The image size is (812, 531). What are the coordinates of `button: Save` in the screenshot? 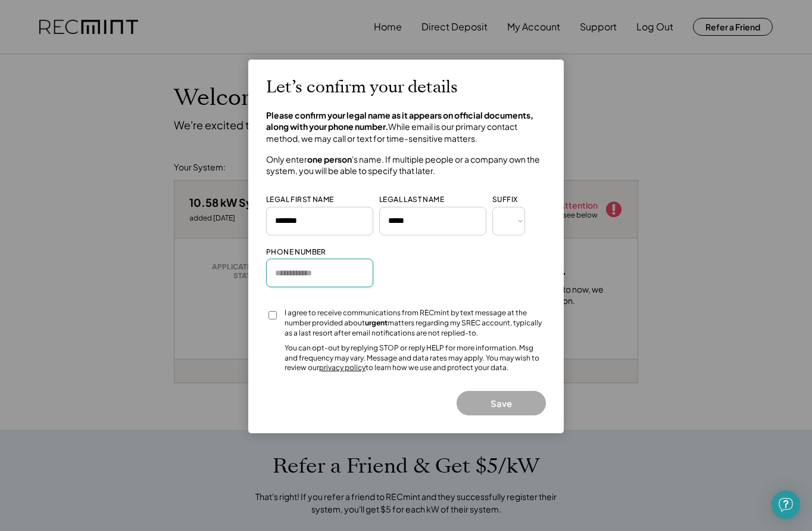 It's located at (502, 403).